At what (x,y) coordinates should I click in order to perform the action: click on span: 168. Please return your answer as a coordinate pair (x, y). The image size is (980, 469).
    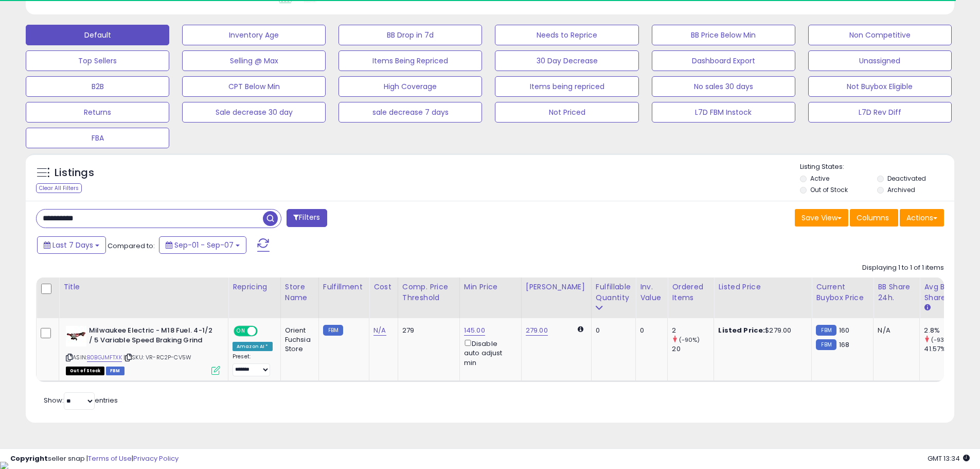
    Looking at the image, I should click on (844, 344).